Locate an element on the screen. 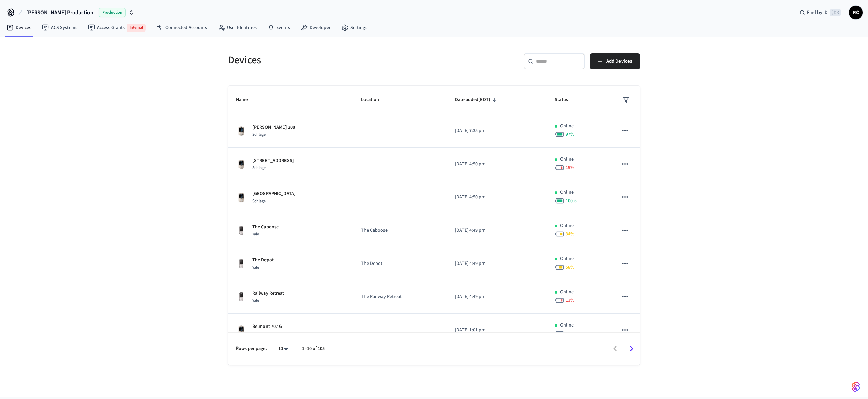 The width and height of the screenshot is (868, 399). span: Date added(EDT) is located at coordinates (477, 99).